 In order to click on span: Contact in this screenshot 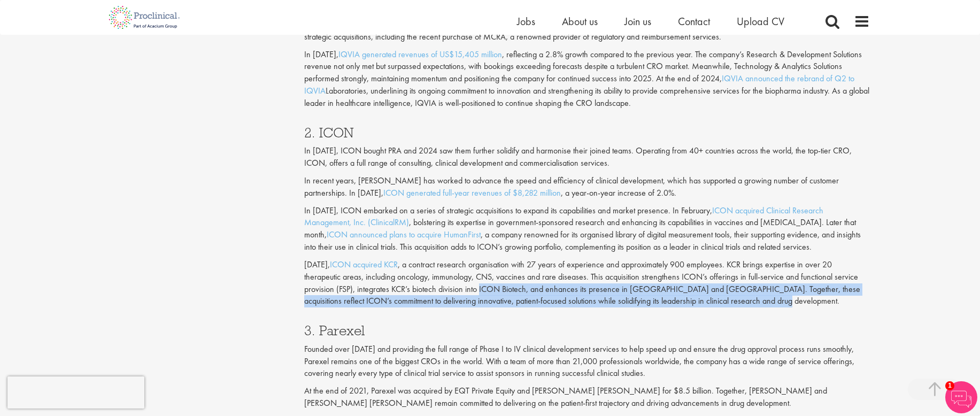, I will do `click(695, 21)`.